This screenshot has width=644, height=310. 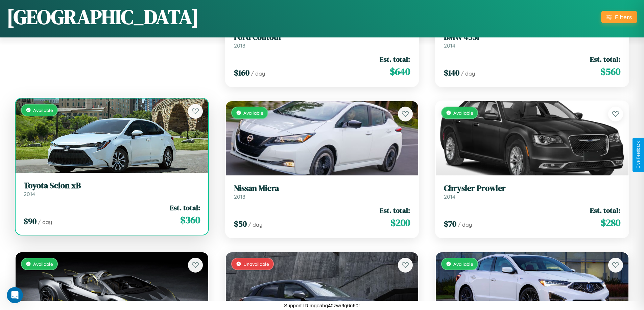 I want to click on h3: Chrysler Prowler, so click(x=532, y=189).